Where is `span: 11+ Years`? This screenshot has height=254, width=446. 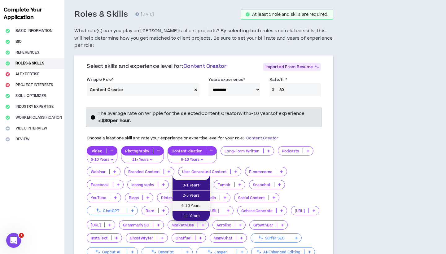
span: 11+ Years is located at coordinates (191, 216).